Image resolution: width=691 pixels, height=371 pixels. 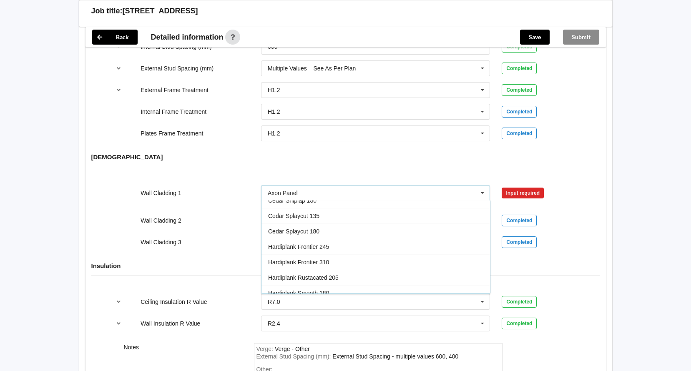 I want to click on span: Hardiplank Rustacated 205, so click(x=303, y=278).